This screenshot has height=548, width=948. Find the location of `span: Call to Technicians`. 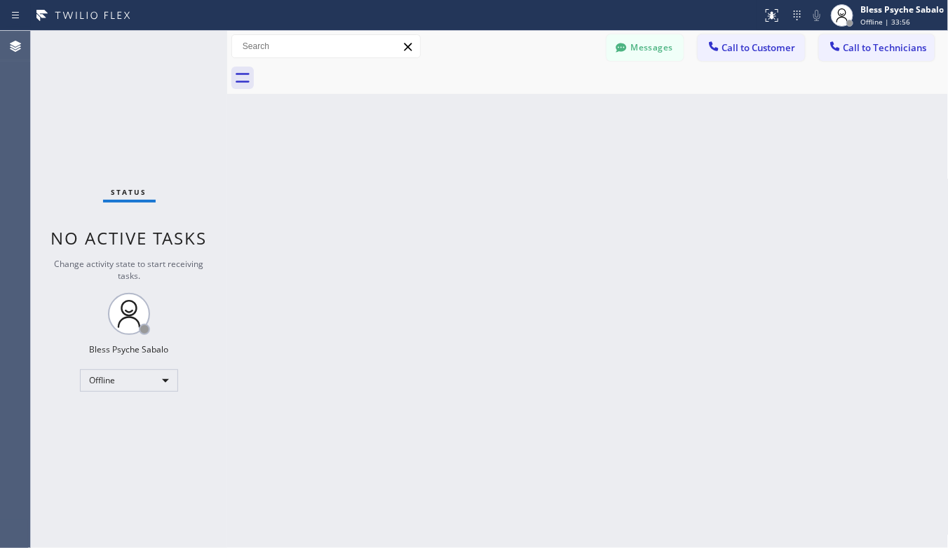

span: Call to Technicians is located at coordinates (885, 48).